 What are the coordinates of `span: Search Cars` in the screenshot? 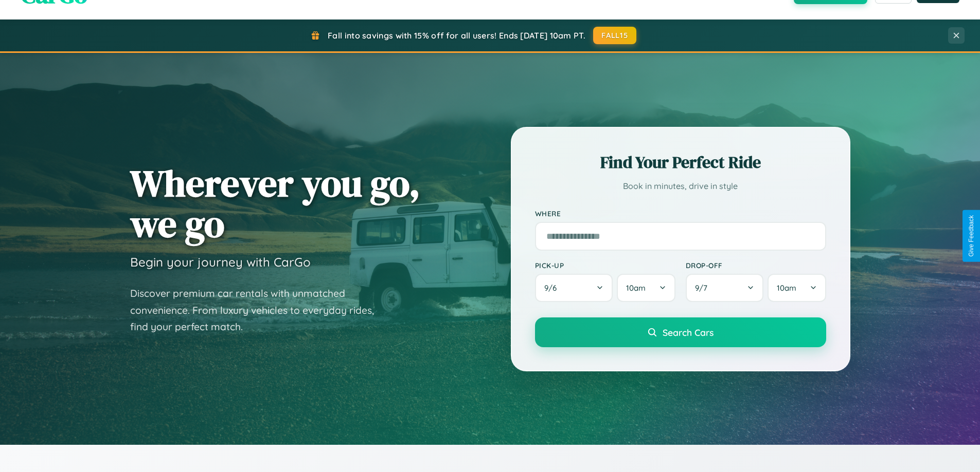 It's located at (688, 333).